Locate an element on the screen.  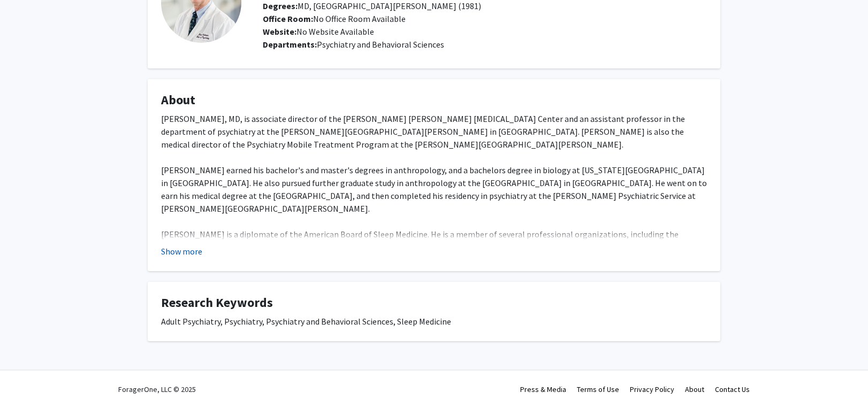
h4: Research Keywords is located at coordinates (434, 303).